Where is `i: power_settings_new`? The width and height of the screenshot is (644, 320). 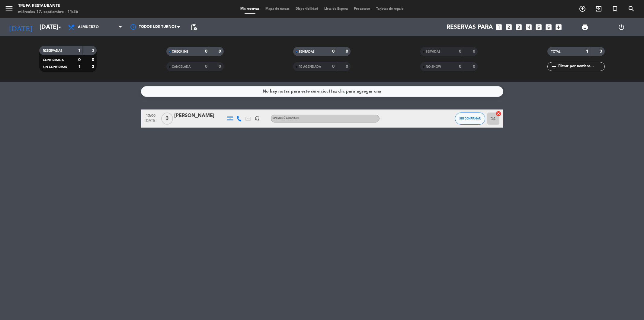
i: power_settings_new is located at coordinates (622, 27).